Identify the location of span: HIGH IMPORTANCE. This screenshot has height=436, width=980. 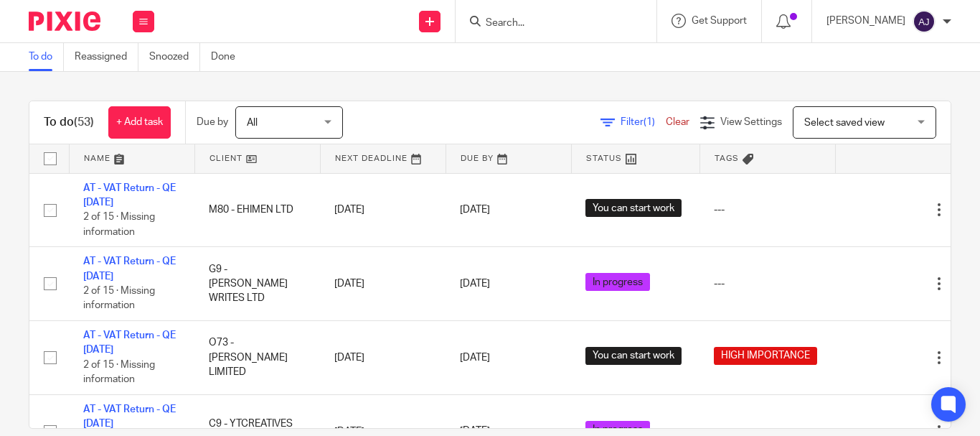
(765, 355).